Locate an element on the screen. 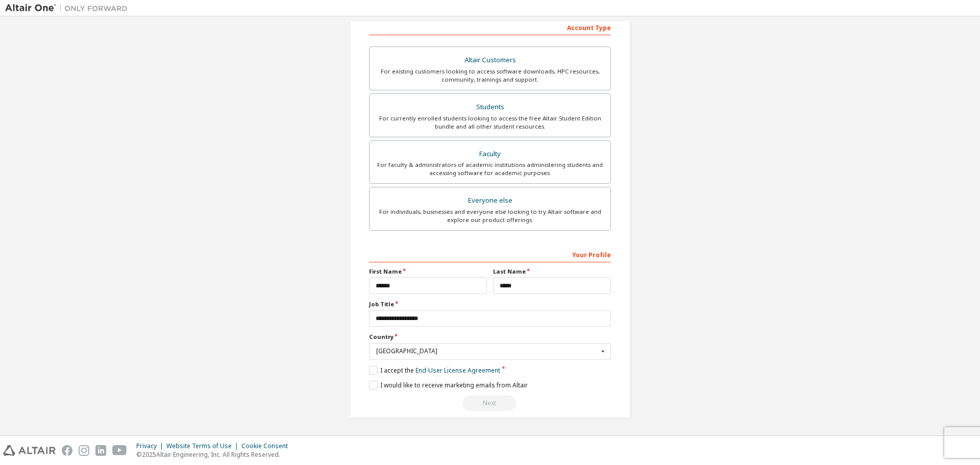  img: youtube.svg is located at coordinates (120, 450).